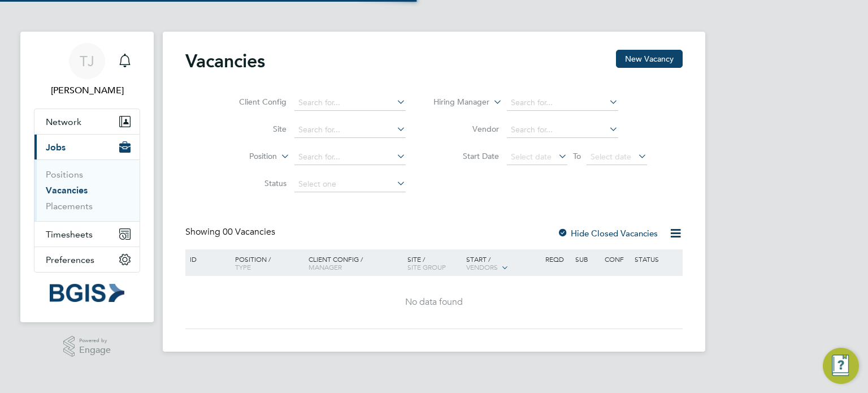  I want to click on label: Vendor, so click(466, 129).